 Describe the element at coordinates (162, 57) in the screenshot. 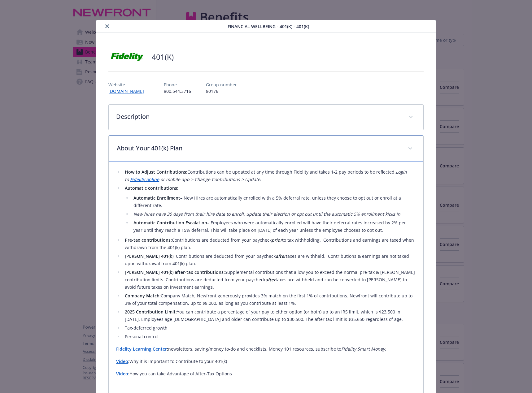

I see `h2: 401(K)` at that location.